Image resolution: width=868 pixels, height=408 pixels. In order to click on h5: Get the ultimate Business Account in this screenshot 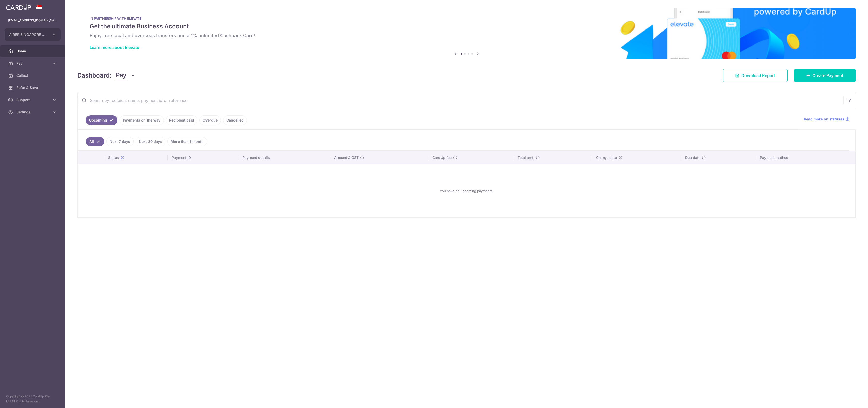, I will do `click(466, 26)`.